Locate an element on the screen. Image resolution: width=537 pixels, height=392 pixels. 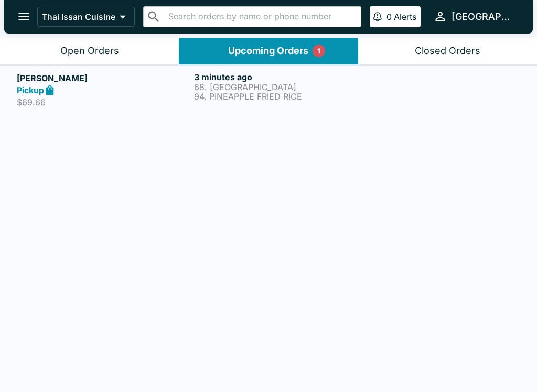
p: 0 is located at coordinates (389, 17).